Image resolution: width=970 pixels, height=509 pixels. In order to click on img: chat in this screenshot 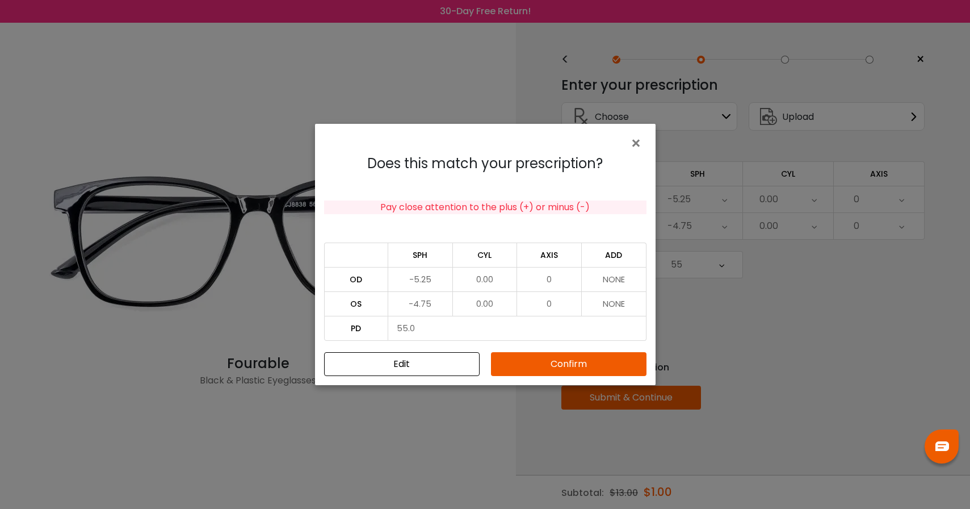, I will do `click(943, 446)`.